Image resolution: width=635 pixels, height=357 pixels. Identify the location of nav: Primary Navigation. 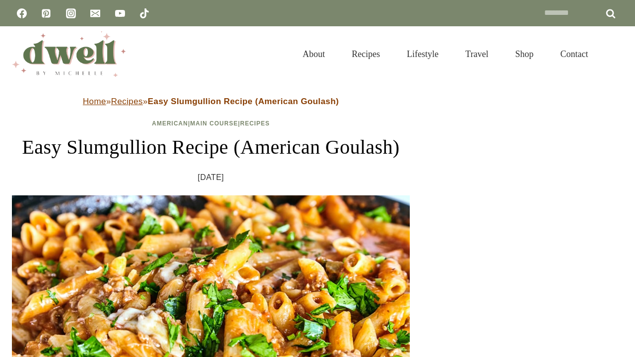
(445, 54).